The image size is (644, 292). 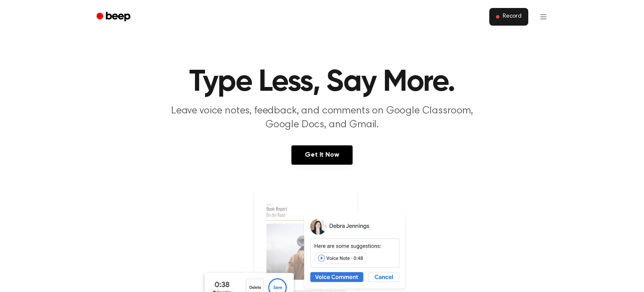 What do you see at coordinates (322, 82) in the screenshot?
I see `h1: Type Less, Say More.` at bounding box center [322, 82].